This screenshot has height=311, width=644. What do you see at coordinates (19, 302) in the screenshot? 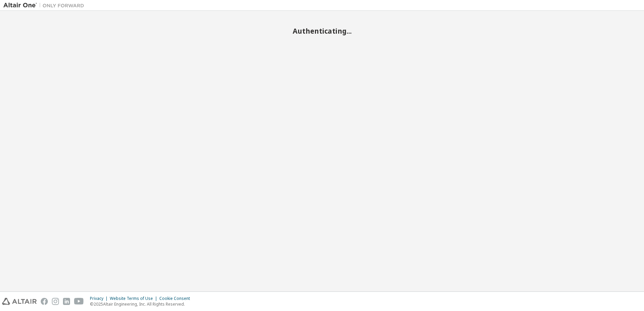
I see `img: altair_logo.svg` at bounding box center [19, 302].